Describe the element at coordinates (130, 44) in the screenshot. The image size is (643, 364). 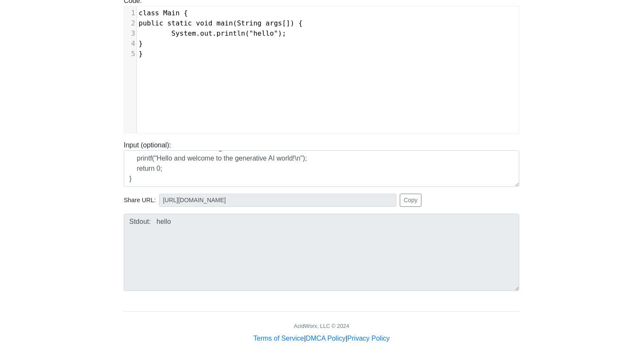
I see `div: 4` at that location.